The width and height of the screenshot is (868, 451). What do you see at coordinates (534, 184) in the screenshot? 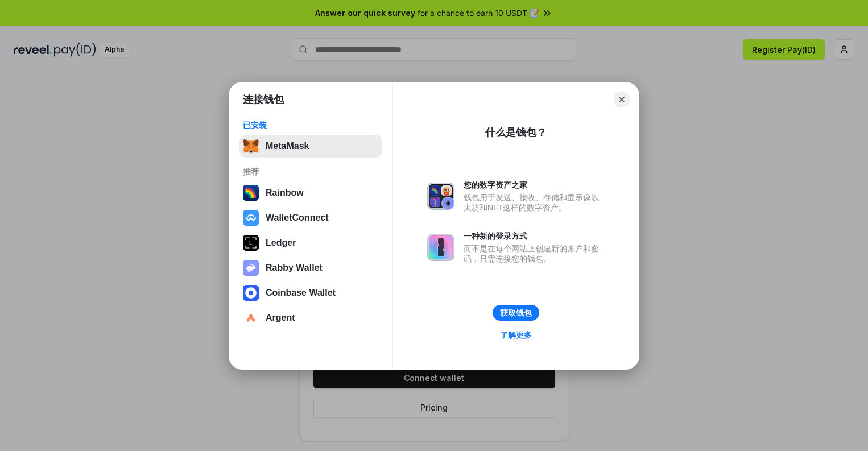
I see `div: 您的数字资产之家` at bounding box center [534, 184].